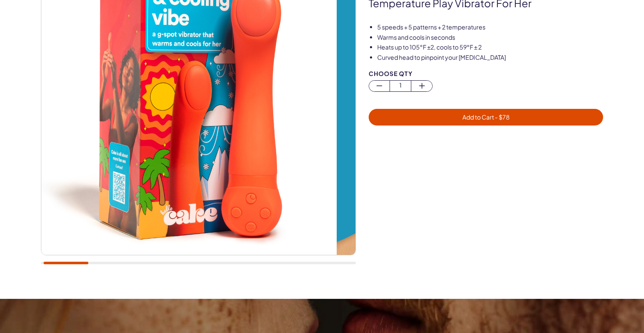 The image size is (644, 333). What do you see at coordinates (490, 38) in the screenshot?
I see `li: Warms and cools in seconds` at bounding box center [490, 38].